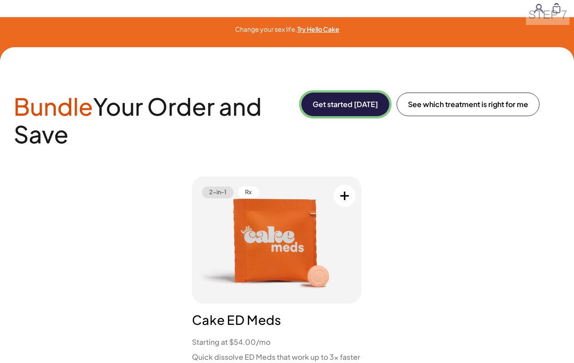 Image resolution: width=574 pixels, height=363 pixels. I want to click on span: 2-in-1, so click(218, 192).